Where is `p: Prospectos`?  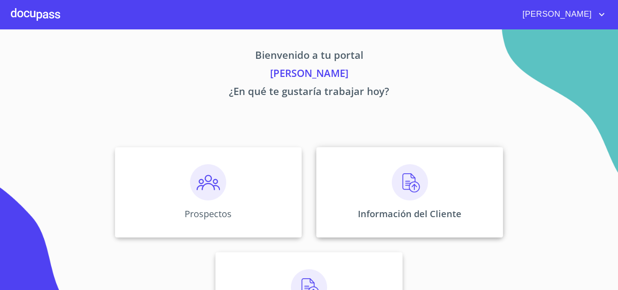 p: Prospectos is located at coordinates (208, 213).